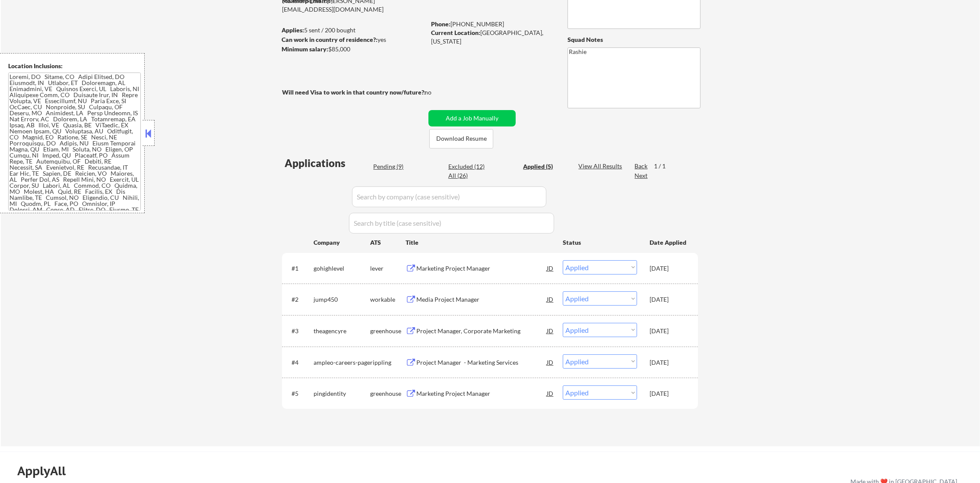 The width and height of the screenshot is (980, 483). I want to click on strong: Current Location:, so click(456, 32).